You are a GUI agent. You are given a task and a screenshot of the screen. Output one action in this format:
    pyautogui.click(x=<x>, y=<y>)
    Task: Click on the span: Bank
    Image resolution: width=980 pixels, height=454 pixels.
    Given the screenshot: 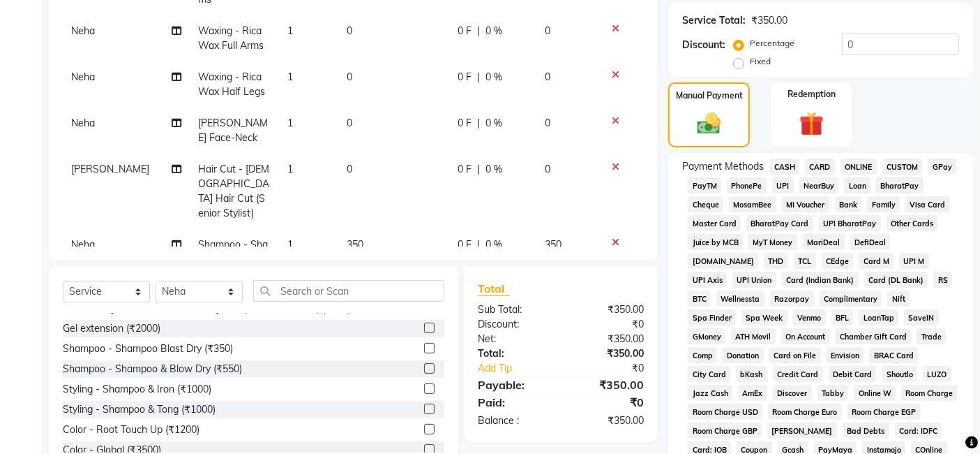 What is the action you would take?
    pyautogui.click(x=848, y=204)
    